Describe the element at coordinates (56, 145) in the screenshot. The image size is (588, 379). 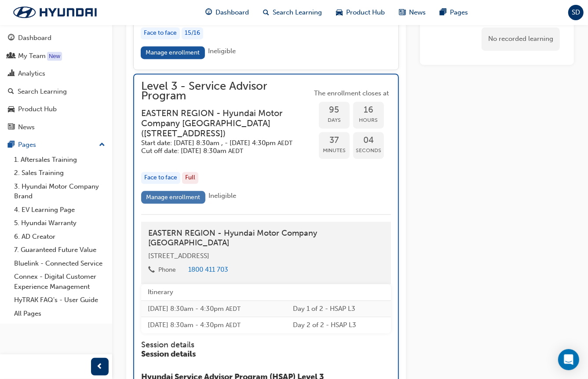
I see `button: Pages` at that location.